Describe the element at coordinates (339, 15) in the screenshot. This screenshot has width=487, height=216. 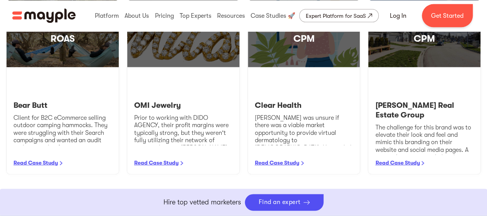
I see `a: Expert Platform for SaaS` at that location.